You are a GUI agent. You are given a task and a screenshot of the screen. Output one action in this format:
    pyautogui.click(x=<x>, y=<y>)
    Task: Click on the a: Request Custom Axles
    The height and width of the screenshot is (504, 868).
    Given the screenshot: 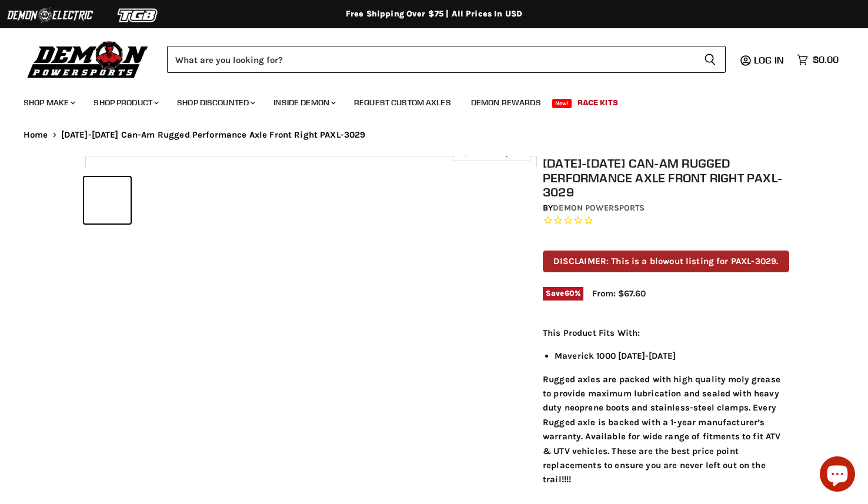 What is the action you would take?
    pyautogui.click(x=402, y=102)
    